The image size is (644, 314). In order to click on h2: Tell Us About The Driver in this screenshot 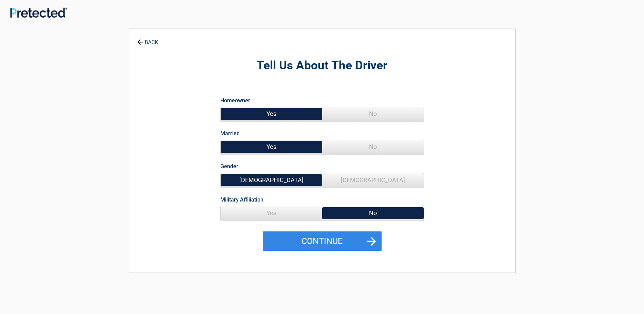, I will do `click(322, 66)`.